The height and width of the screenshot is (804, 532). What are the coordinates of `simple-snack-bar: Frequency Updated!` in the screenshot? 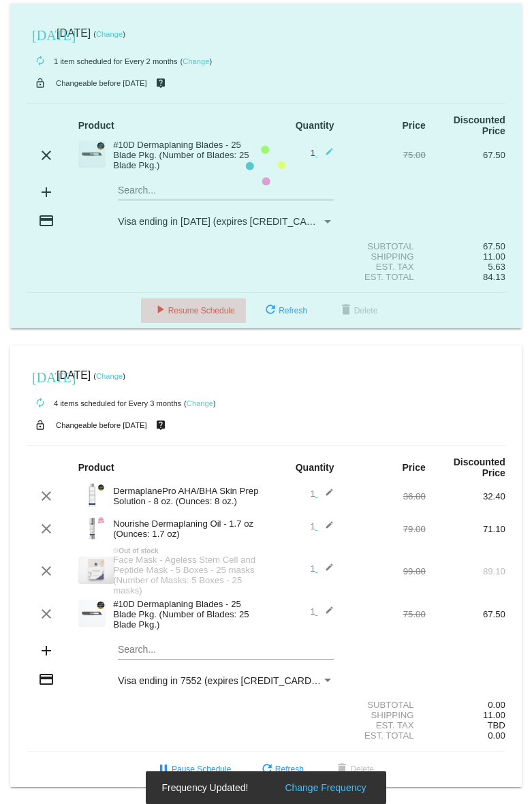 It's located at (266, 788).